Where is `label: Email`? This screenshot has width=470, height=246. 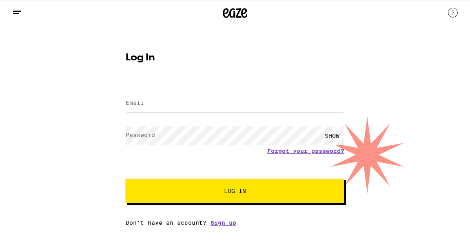 label: Email is located at coordinates (135, 103).